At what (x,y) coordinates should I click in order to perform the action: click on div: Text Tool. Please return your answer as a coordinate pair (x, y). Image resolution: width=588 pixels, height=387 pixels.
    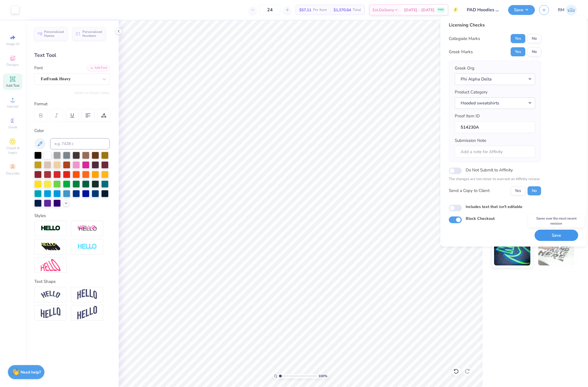
    Looking at the image, I should click on (72, 55).